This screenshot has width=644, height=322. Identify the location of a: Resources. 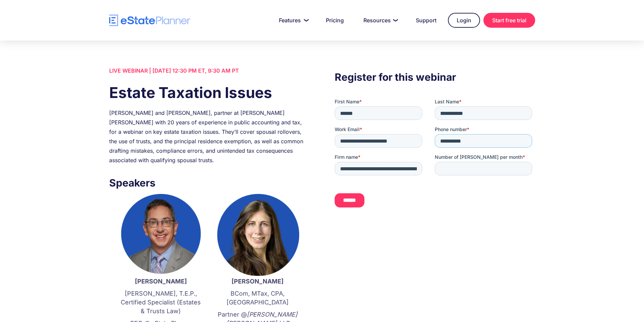
(379, 20).